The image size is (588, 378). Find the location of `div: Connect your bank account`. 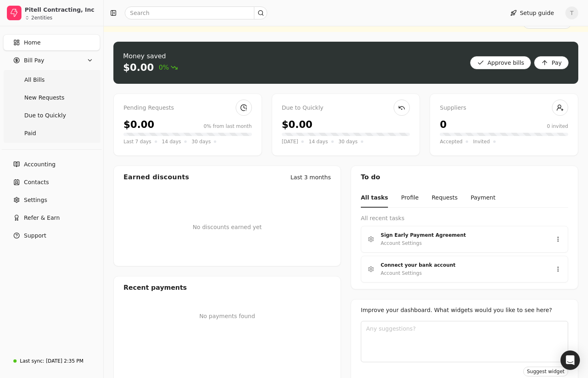

div: Connect your bank account is located at coordinates (461, 265).